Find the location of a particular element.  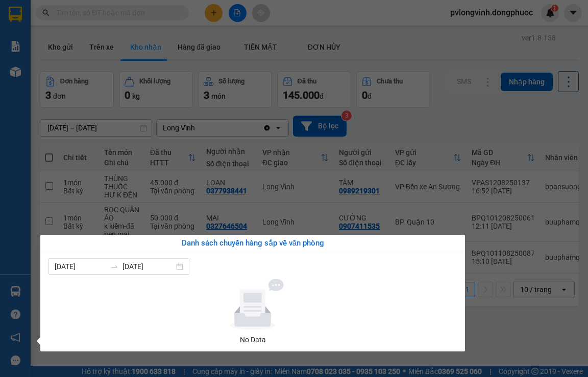

span: swap-right is located at coordinates (114, 267).